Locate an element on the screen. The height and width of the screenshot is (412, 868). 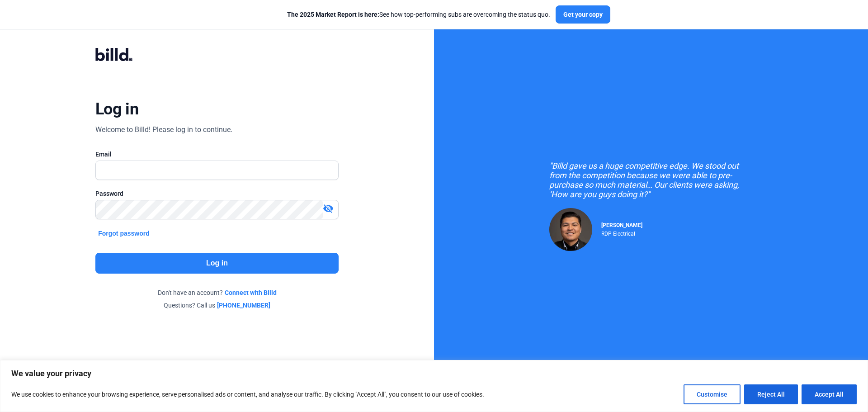
button: Forgot password is located at coordinates (124, 233).